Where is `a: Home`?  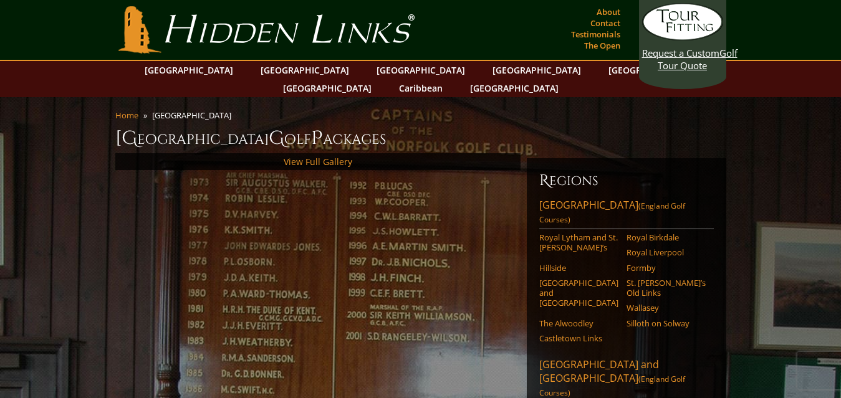 a: Home is located at coordinates (126, 115).